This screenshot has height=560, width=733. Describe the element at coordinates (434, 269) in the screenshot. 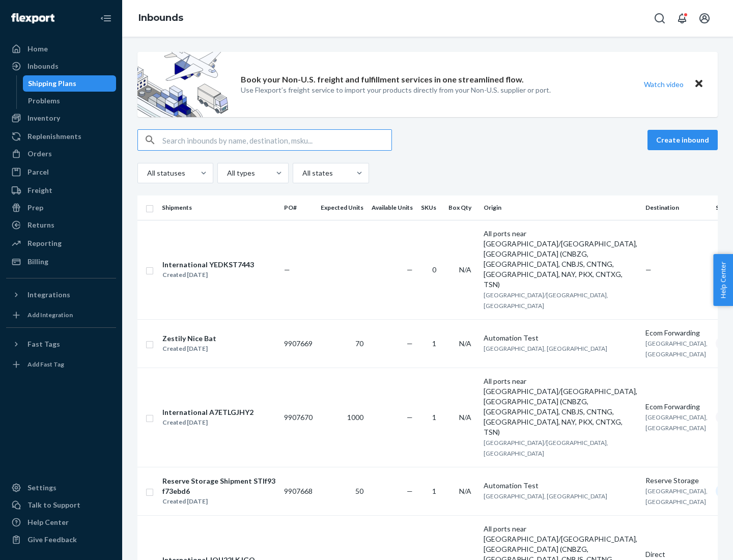

I see `span: 0` at that location.